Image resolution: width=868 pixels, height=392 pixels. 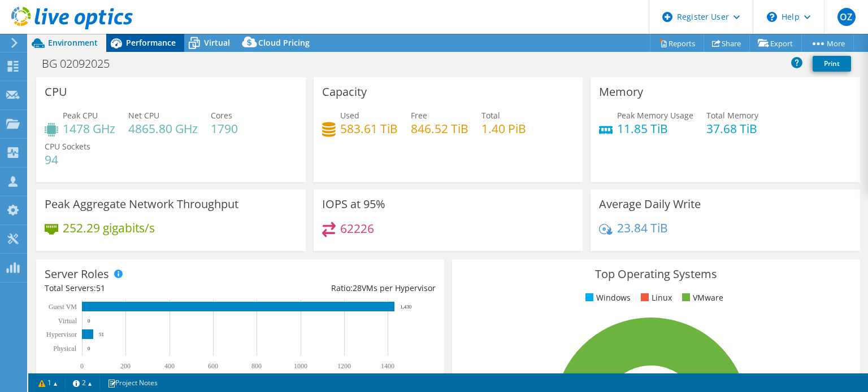 I want to click on span: Free, so click(x=419, y=115).